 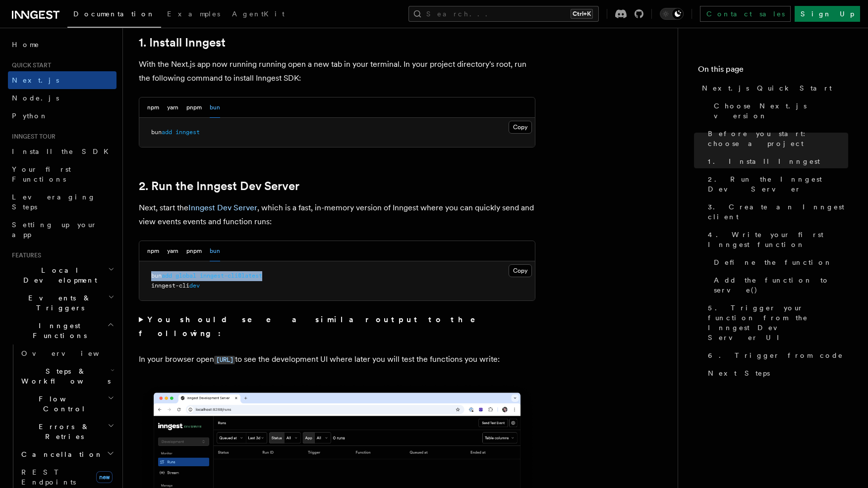 What do you see at coordinates (193, 15) in the screenshot?
I see `a: Examples` at bounding box center [193, 15].